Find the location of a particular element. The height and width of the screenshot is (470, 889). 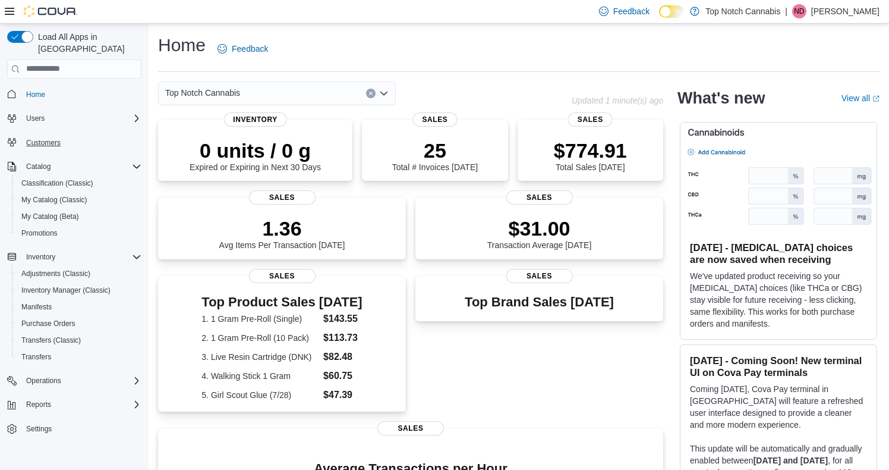

dd: $60.75 is located at coordinates (343, 376).